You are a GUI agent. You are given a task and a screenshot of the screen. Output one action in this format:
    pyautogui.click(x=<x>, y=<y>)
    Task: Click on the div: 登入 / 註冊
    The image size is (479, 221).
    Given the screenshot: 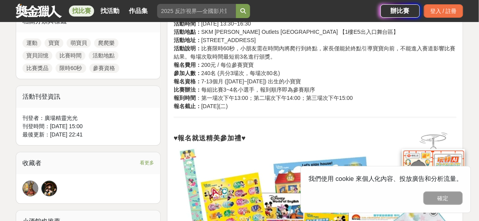 What is the action you would take?
    pyautogui.click(x=443, y=11)
    